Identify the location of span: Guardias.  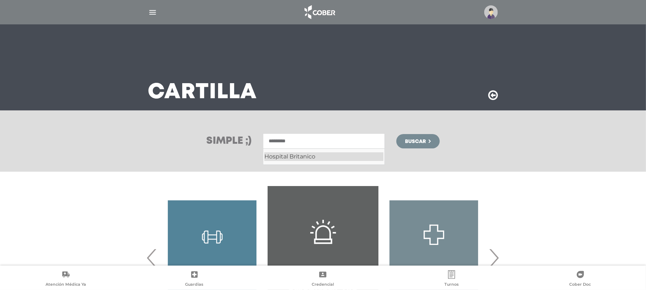
(194, 285).